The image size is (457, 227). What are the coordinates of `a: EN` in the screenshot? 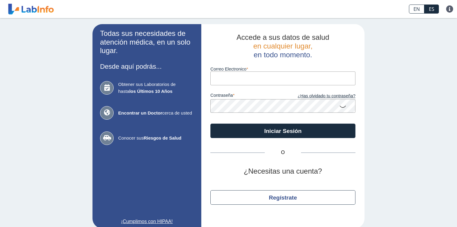 It's located at (416, 9).